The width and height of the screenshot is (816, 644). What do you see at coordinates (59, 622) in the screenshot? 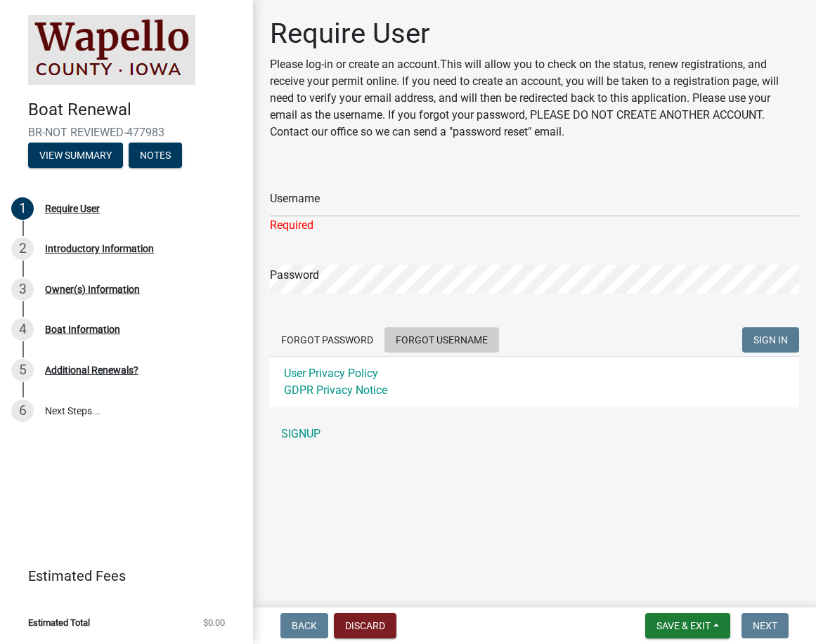
I see `span: Estimated Total` at bounding box center [59, 622].